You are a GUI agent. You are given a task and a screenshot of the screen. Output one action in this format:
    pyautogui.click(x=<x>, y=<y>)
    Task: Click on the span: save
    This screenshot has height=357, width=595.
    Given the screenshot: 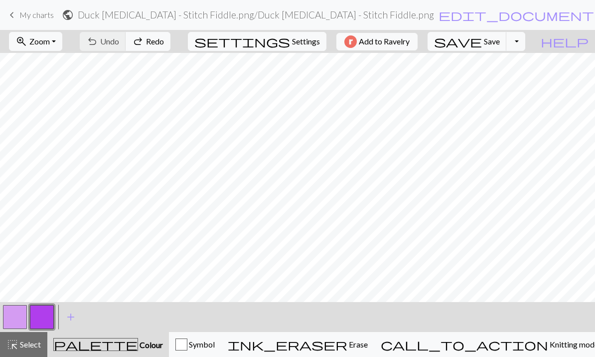 What is the action you would take?
    pyautogui.click(x=458, y=41)
    